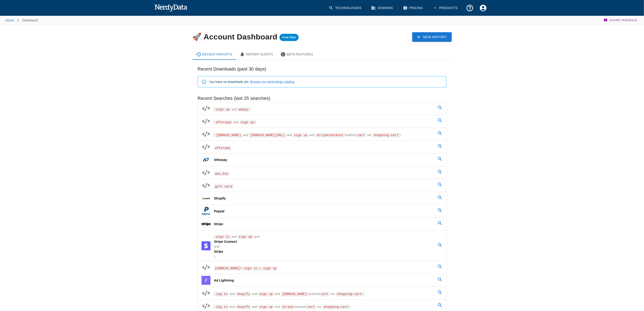 This screenshot has height=311, width=644. What do you see at coordinates (322, 108) in the screenshot?
I see `a: (sign up and wepay)` at bounding box center [322, 108].